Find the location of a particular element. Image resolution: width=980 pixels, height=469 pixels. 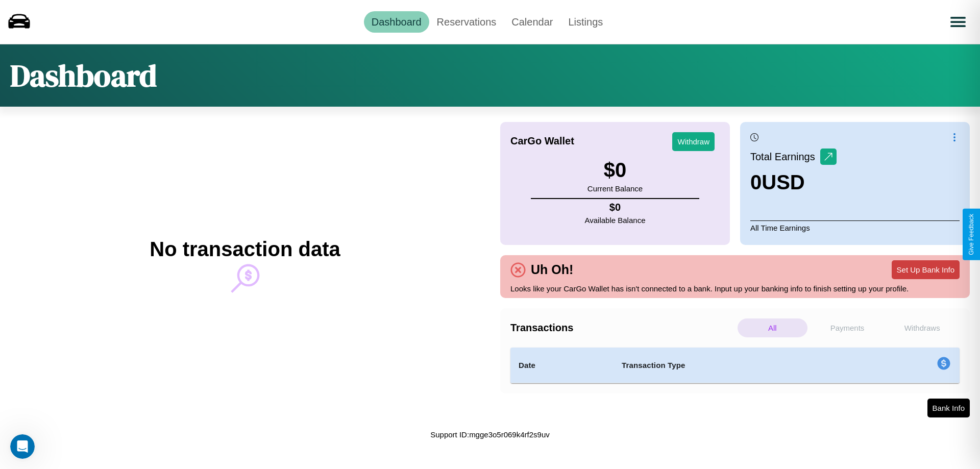

p: Payments is located at coordinates (848, 328).